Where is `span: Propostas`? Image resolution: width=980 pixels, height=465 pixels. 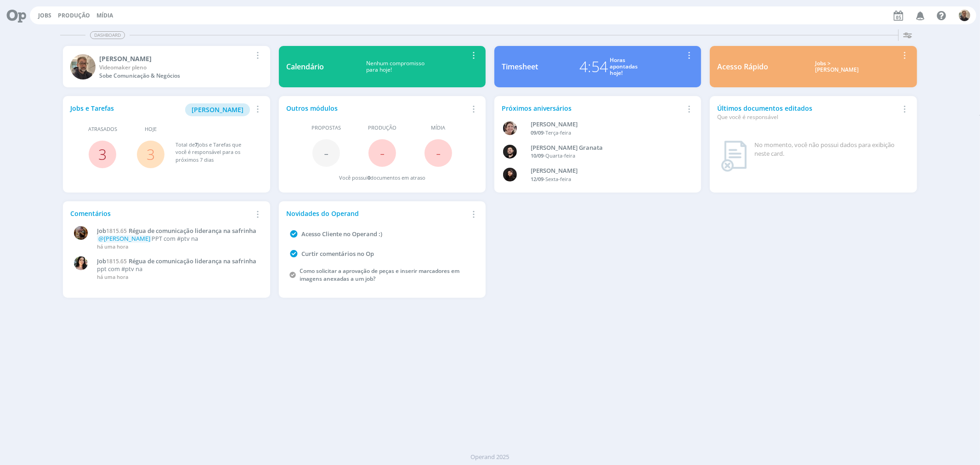 span: Propostas is located at coordinates (327, 128).